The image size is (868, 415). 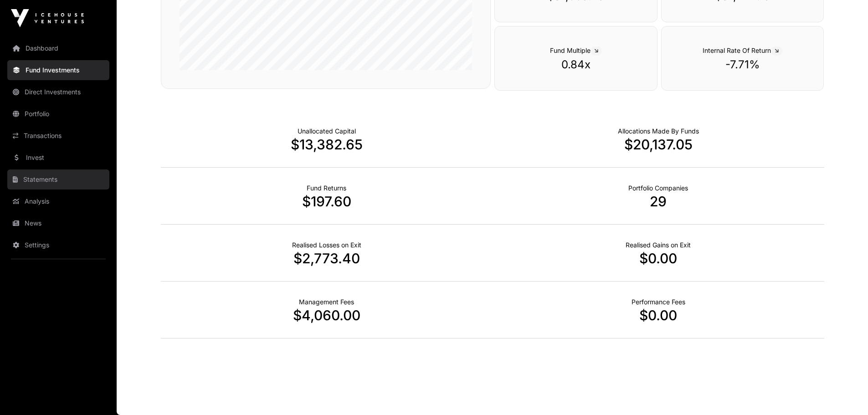 What do you see at coordinates (659, 144) in the screenshot?
I see `p: $20,137.05` at bounding box center [659, 144].